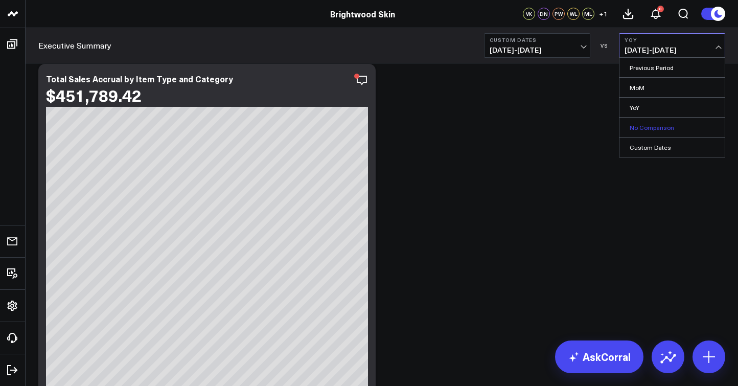 Image resolution: width=738 pixels, height=386 pixels. I want to click on div: $451,789.42, so click(94, 95).